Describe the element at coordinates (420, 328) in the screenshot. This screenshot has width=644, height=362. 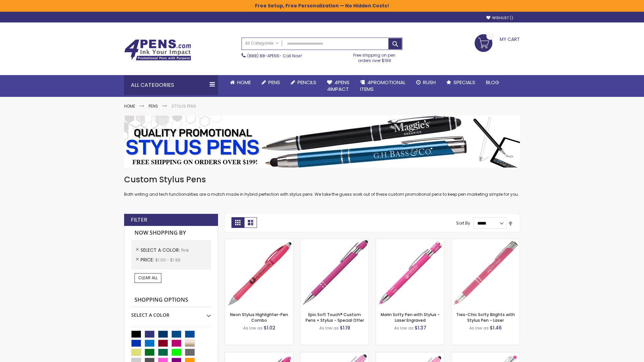
I see `span: $1.37` at that location.